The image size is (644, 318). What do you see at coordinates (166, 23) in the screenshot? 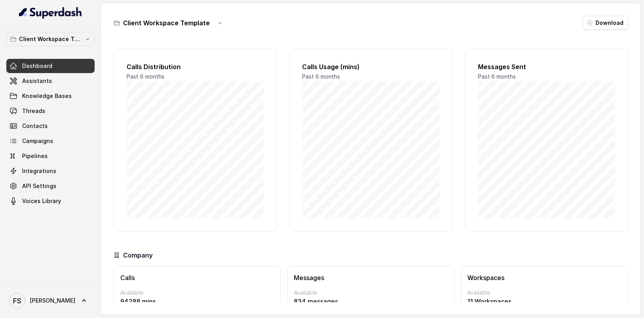
I see `h3: Client Workspace Template` at bounding box center [166, 23].